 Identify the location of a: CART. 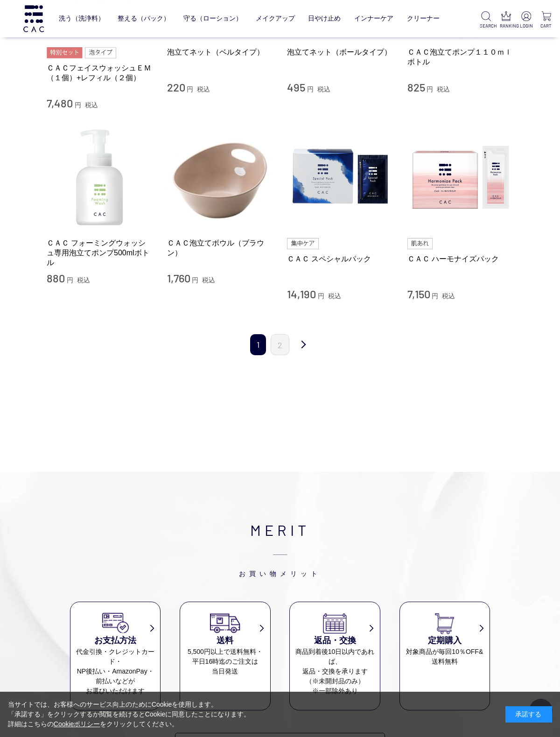
(546, 20).